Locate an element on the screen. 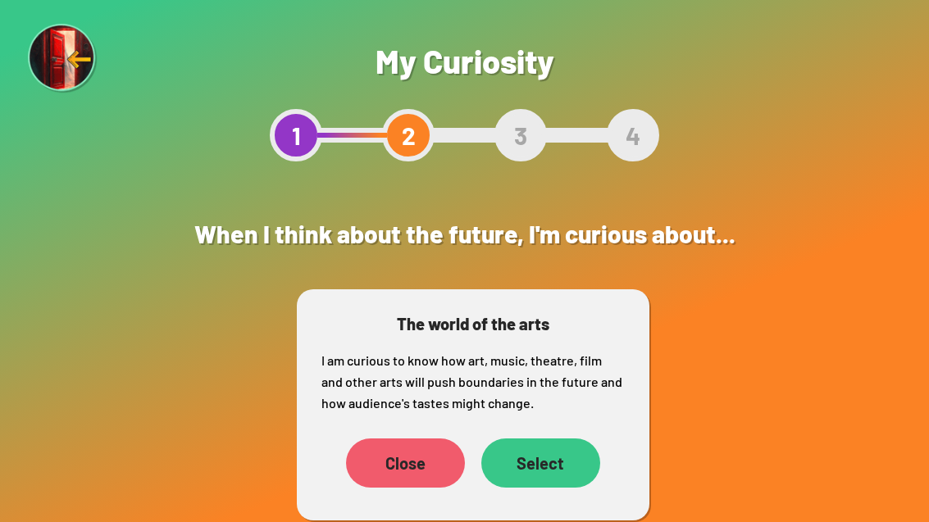 This screenshot has width=929, height=522. div: Close is located at coordinates (405, 463).